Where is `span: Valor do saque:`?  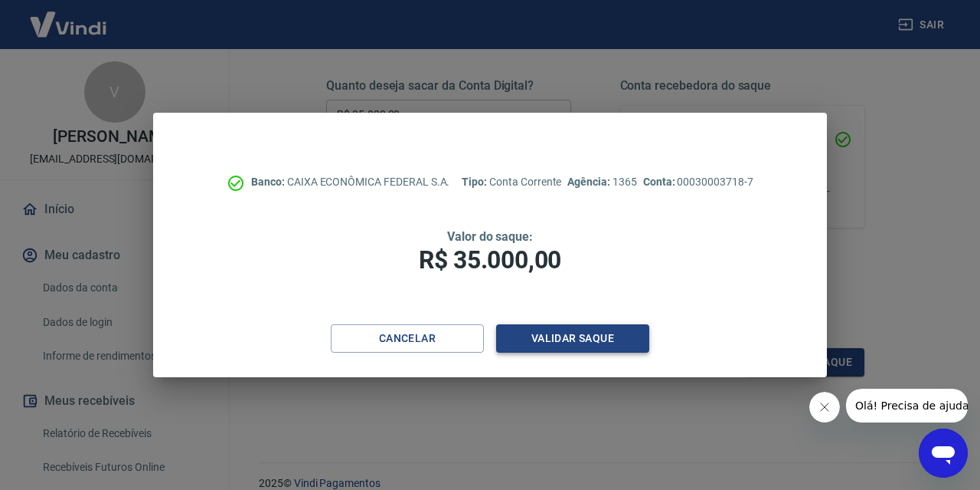 span: Valor do saque: is located at coordinates (490, 236).